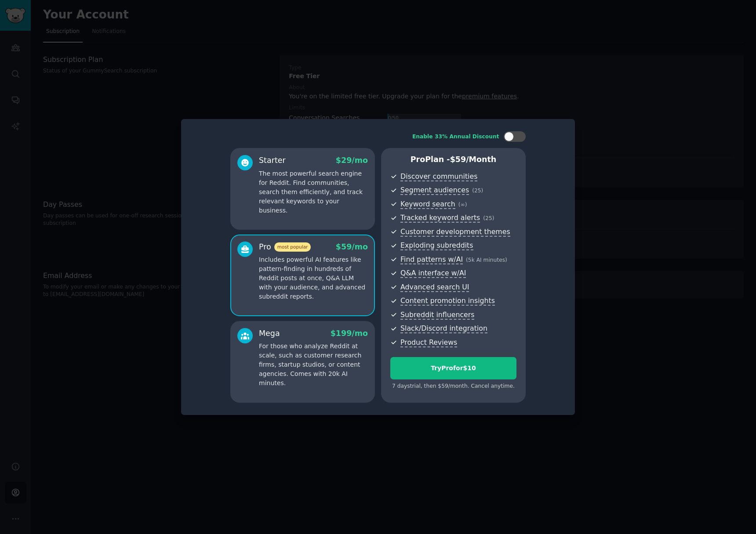  What do you see at coordinates (455, 232) in the screenshot?
I see `span: Customer development themes` at bounding box center [455, 232].